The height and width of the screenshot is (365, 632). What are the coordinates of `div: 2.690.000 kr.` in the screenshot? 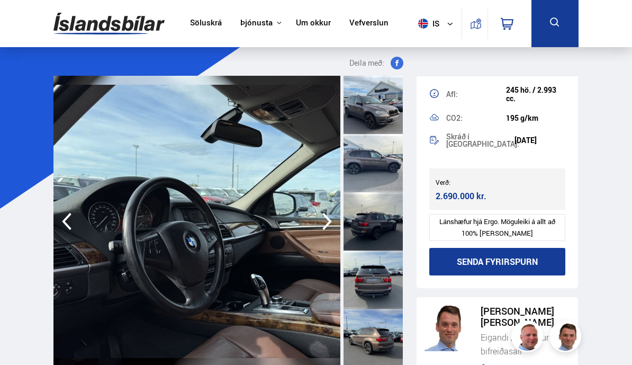 It's located at (465, 196).